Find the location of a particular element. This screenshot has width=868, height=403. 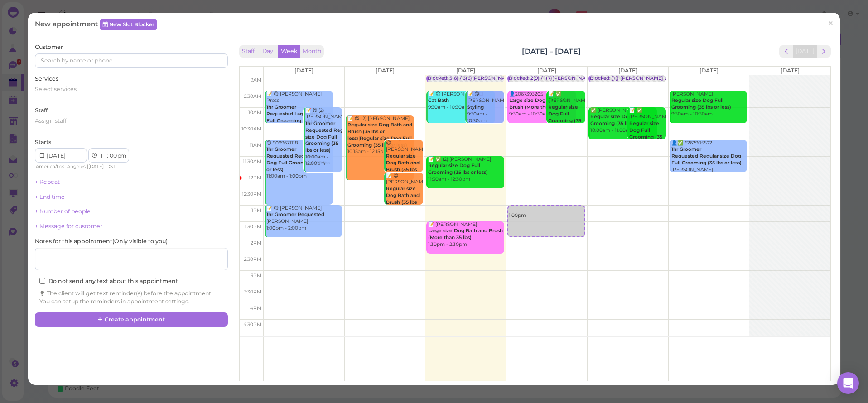

span: 2pm is located at coordinates (256, 243).